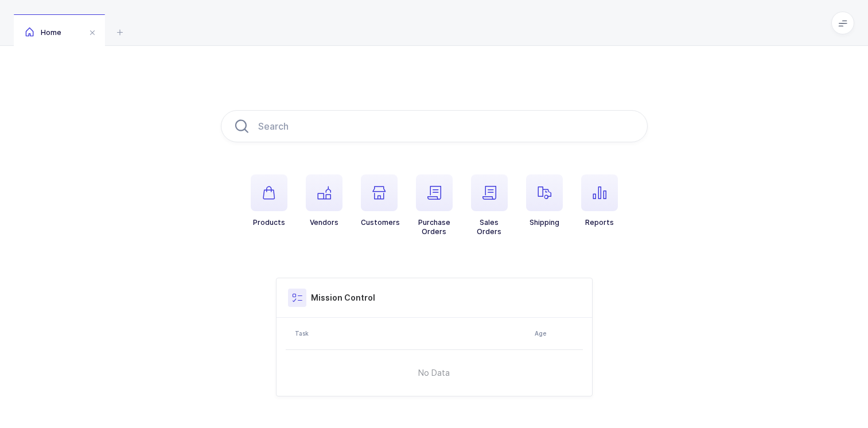  I want to click on input: Search, so click(434, 127).